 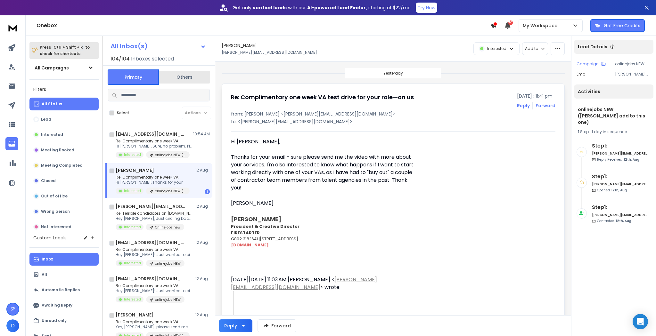 What do you see at coordinates (120, 59) in the screenshot?
I see `span: 104 / 104` at bounding box center [120, 59].